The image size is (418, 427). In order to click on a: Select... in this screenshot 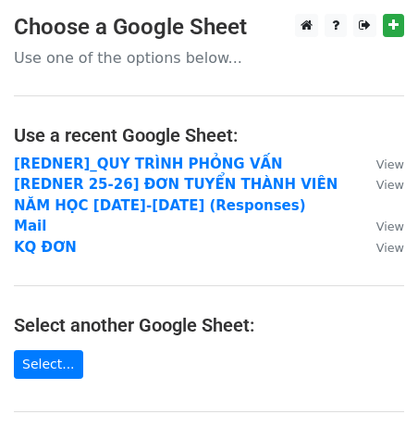, I will do `click(48, 364)`.